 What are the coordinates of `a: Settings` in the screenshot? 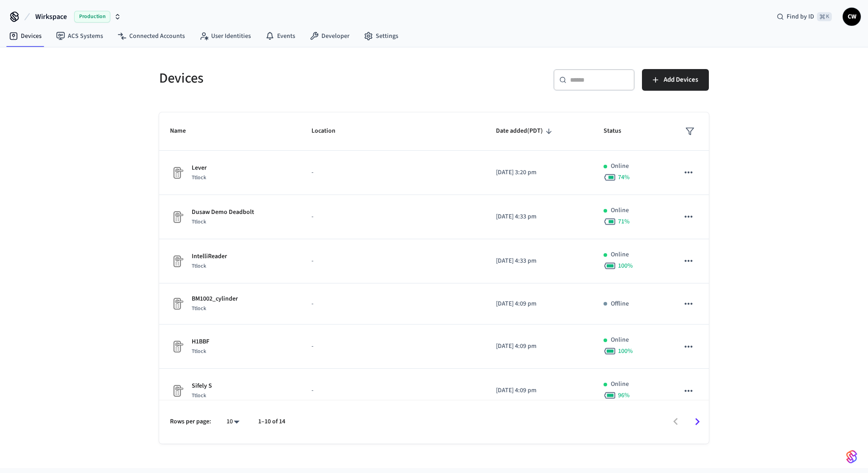 It's located at (381, 36).